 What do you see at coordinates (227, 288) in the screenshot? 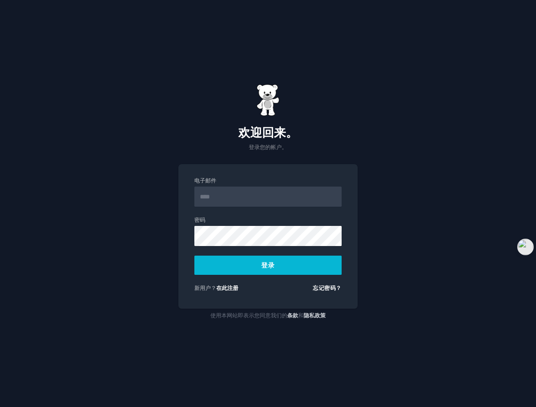
I see `a: 在此注册` at bounding box center [227, 288].